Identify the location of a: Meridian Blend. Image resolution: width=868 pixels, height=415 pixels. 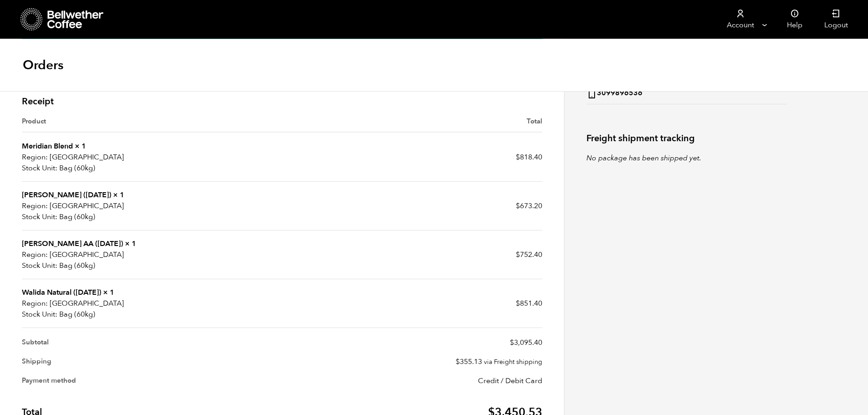
(48, 146).